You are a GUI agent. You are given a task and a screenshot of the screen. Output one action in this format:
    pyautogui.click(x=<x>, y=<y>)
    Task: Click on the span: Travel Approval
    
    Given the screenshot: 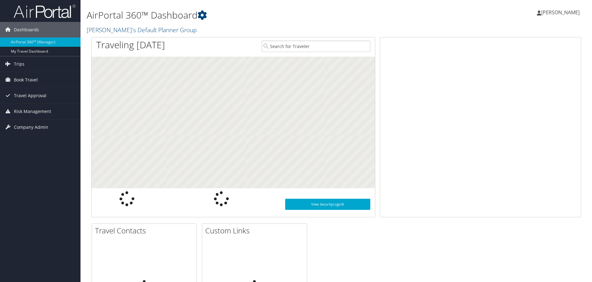 What is the action you would take?
    pyautogui.click(x=30, y=96)
    